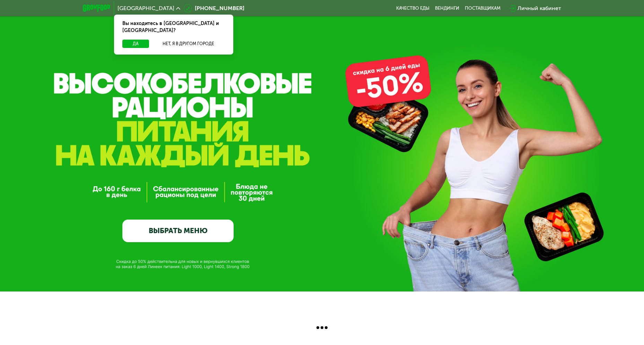  What do you see at coordinates (483, 8) in the screenshot?
I see `div: поставщикам` at bounding box center [483, 8].